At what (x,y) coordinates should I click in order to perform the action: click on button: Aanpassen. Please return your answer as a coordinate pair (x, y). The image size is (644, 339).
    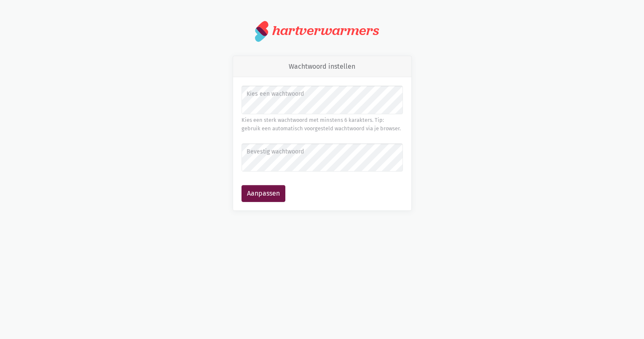
    Looking at the image, I should click on (263, 193).